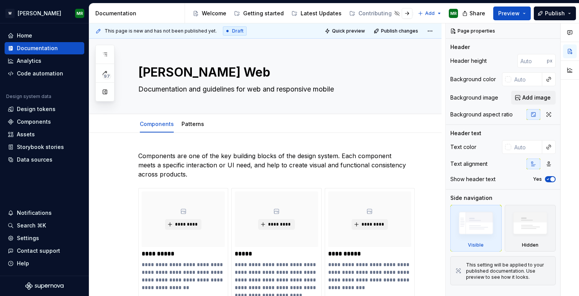 The width and height of the screenshot is (579, 296). What do you see at coordinates (107, 76) in the screenshot?
I see `span: 97` at bounding box center [107, 76].